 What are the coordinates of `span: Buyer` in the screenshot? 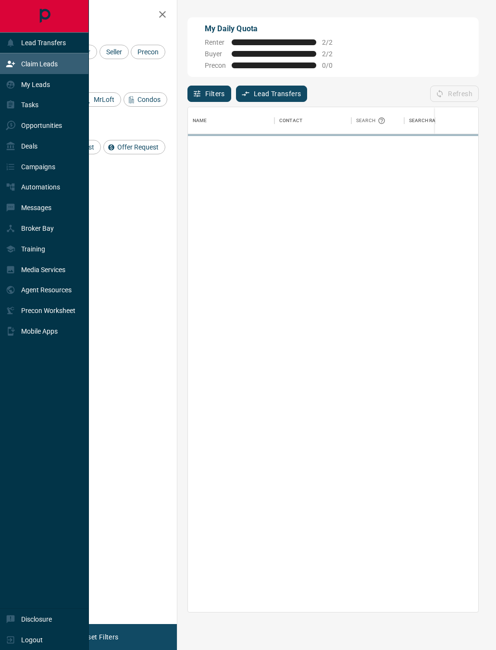 It's located at (215, 54).